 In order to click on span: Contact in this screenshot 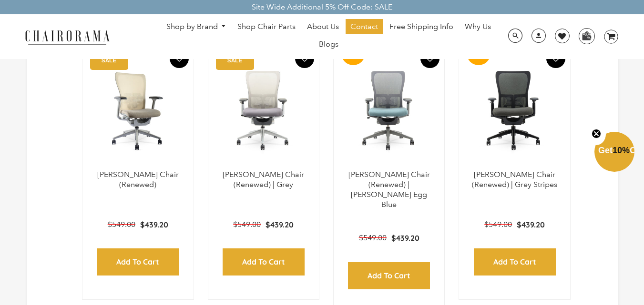, I will do `click(364, 27)`.